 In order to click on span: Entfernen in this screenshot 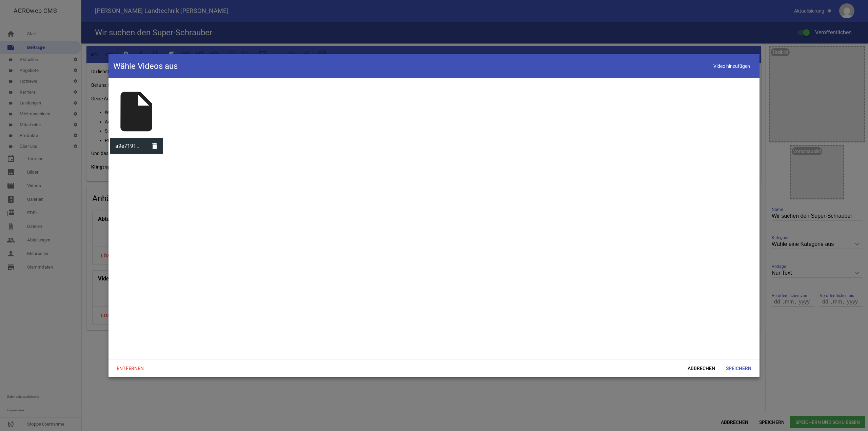, I will do `click(130, 368)`.